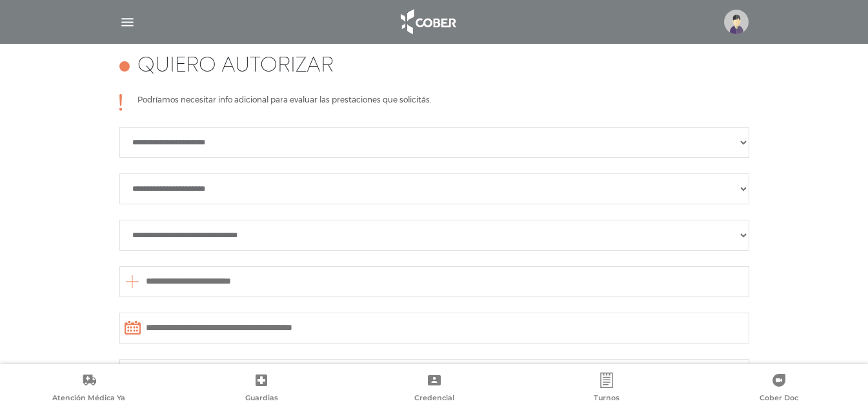  I want to click on span: Atención Médica Ya, so click(89, 399).